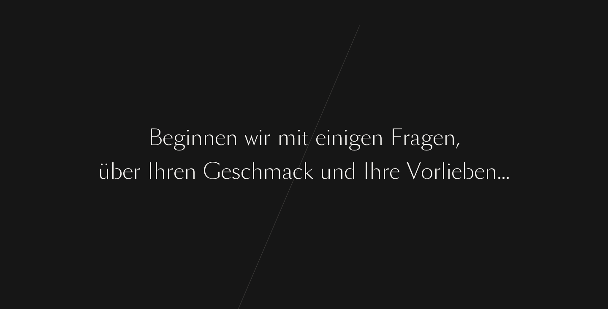 The height and width of the screenshot is (309, 608). What do you see at coordinates (305, 137) in the screenshot?
I see `div: t` at bounding box center [305, 137].